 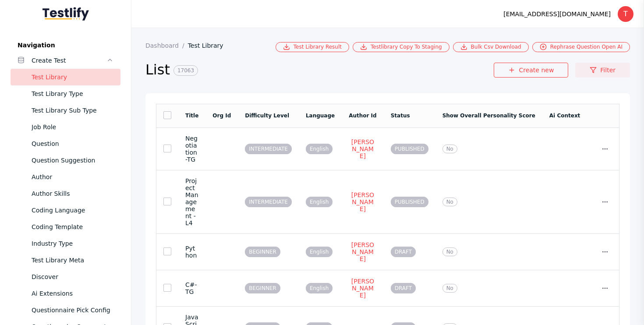 What do you see at coordinates (312, 47) in the screenshot?
I see `a: Test Library Result` at bounding box center [312, 47].